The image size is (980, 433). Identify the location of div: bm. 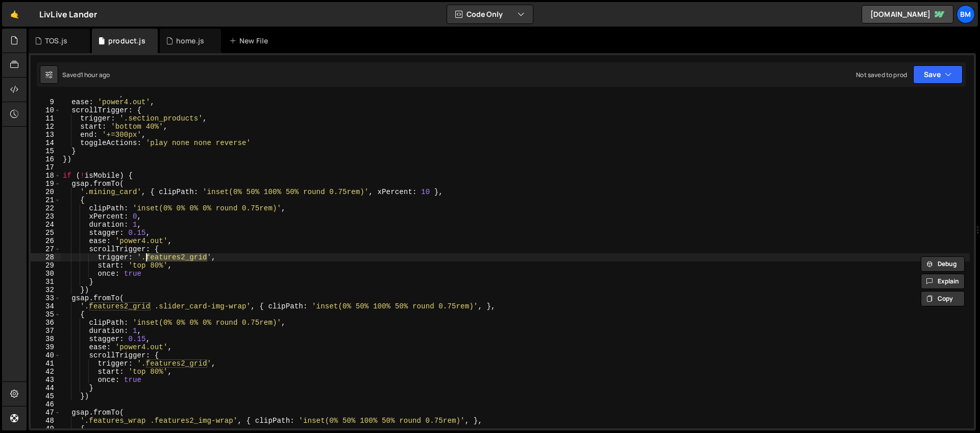
(965, 14).